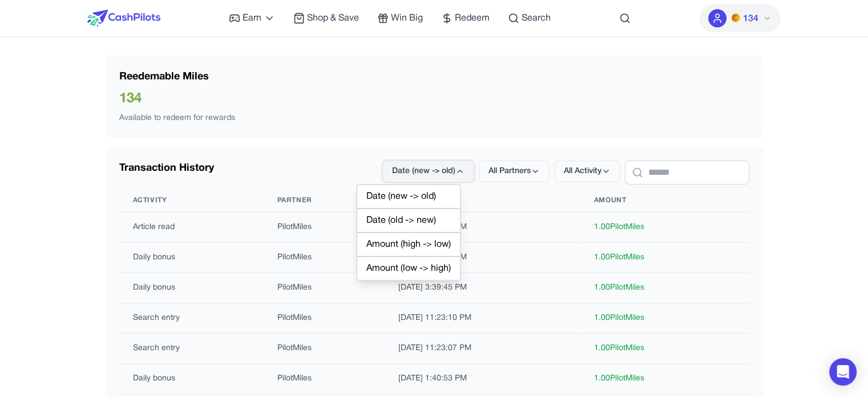 The height and width of the screenshot is (397, 868). What do you see at coordinates (124, 18) in the screenshot?
I see `a: CashPilots Logo` at bounding box center [124, 18].